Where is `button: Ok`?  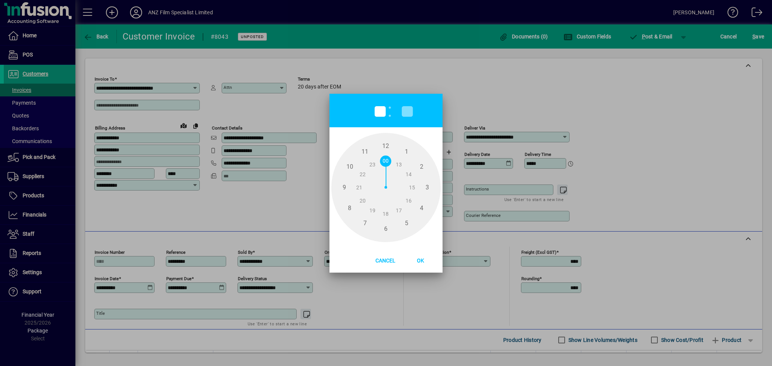
button: Ok is located at coordinates (420, 261).